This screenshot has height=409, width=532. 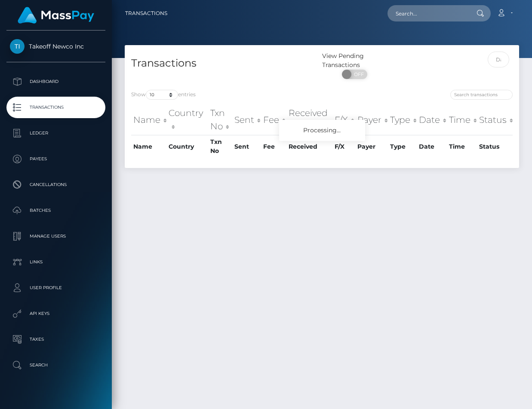 What do you see at coordinates (322, 130) in the screenshot?
I see `div: Processing...` at bounding box center [322, 130].